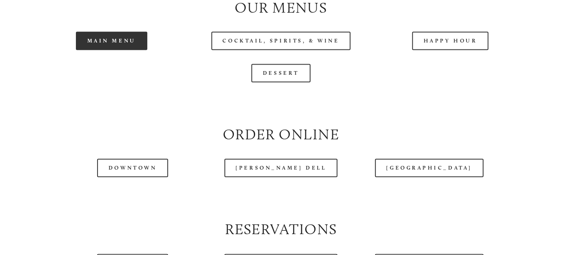  Describe the element at coordinates (281, 73) in the screenshot. I see `a: Dessert` at that location.